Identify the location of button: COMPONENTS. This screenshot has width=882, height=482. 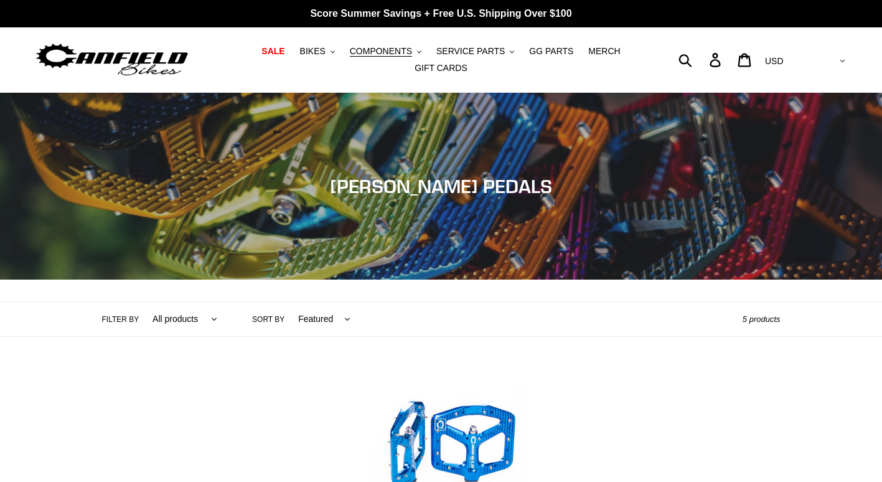
(385, 51).